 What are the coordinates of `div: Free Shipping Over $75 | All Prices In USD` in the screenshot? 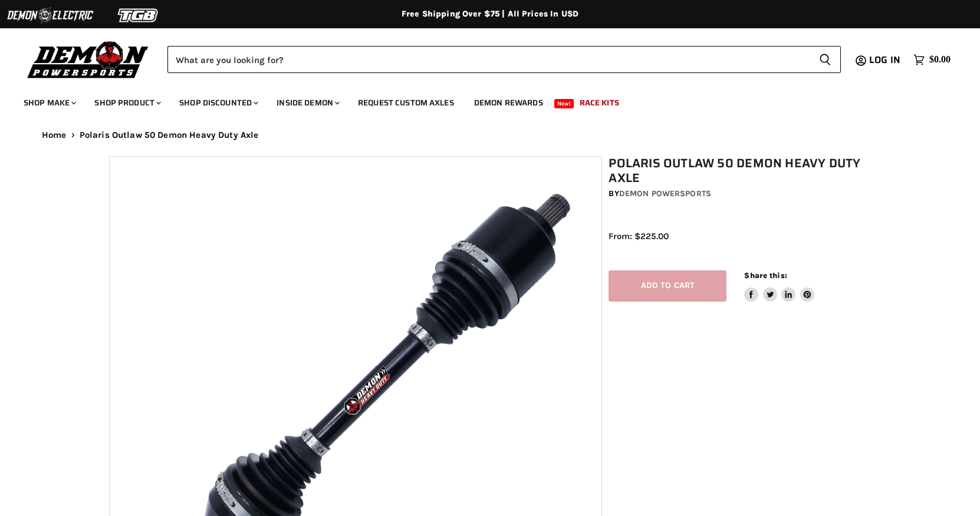 It's located at (490, 14).